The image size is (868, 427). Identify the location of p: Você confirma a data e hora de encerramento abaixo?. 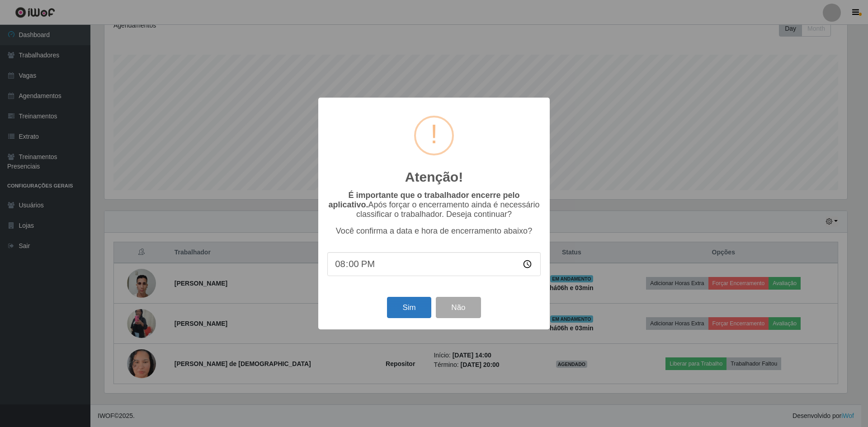
(434, 231).